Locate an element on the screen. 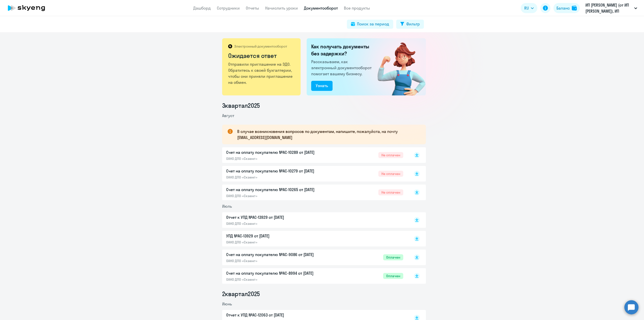 The width and height of the screenshot is (644, 320). button: Балансbalance is located at coordinates (567, 8).